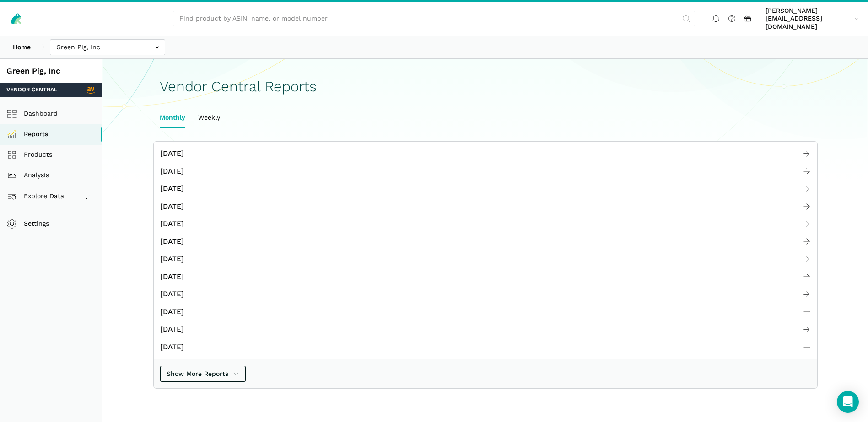 The width and height of the screenshot is (868, 422). I want to click on button: Show More Reports, so click(203, 374).